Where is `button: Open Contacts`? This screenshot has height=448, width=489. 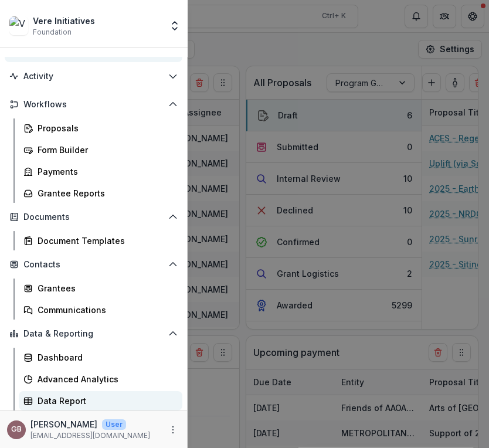
button: Open Contacts is located at coordinates (93, 265).